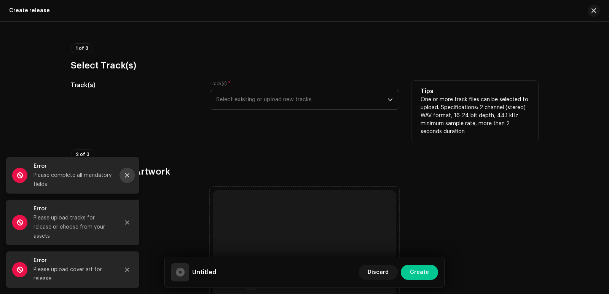  What do you see at coordinates (134, 85) in the screenshot?
I see `h5: Track(s)` at bounding box center [134, 85].